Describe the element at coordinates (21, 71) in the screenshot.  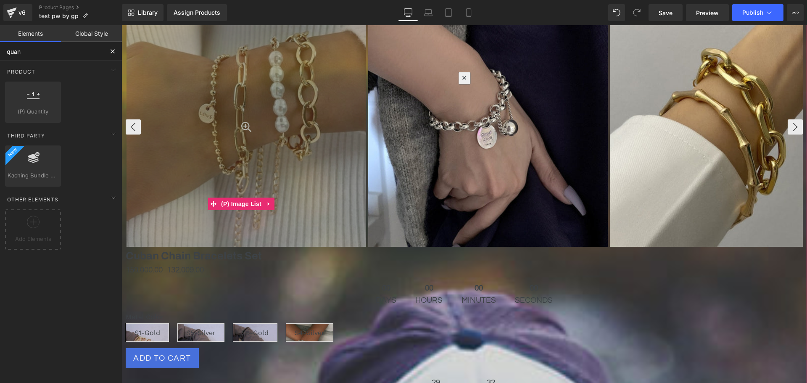
I see `span: Product` at that location.